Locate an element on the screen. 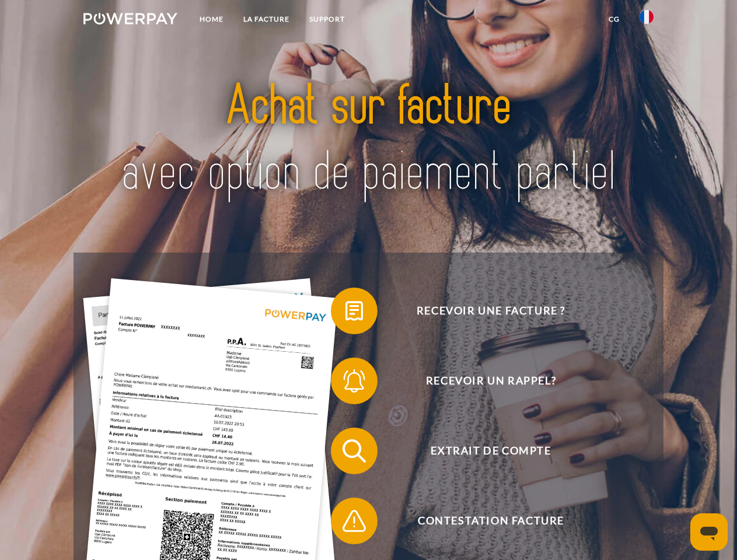 Image resolution: width=737 pixels, height=560 pixels. img: logo-powerpay-white.svg is located at coordinates (130, 19).